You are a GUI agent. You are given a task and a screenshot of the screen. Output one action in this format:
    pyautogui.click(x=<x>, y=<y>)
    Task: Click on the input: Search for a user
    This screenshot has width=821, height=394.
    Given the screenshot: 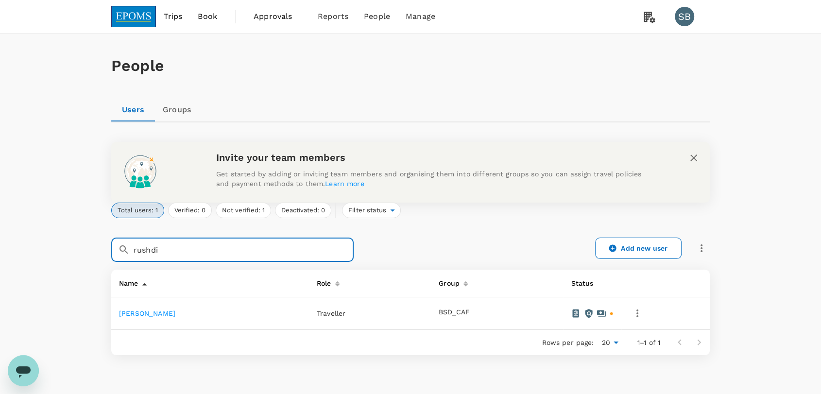 What is the action you would take?
    pyautogui.click(x=244, y=250)
    